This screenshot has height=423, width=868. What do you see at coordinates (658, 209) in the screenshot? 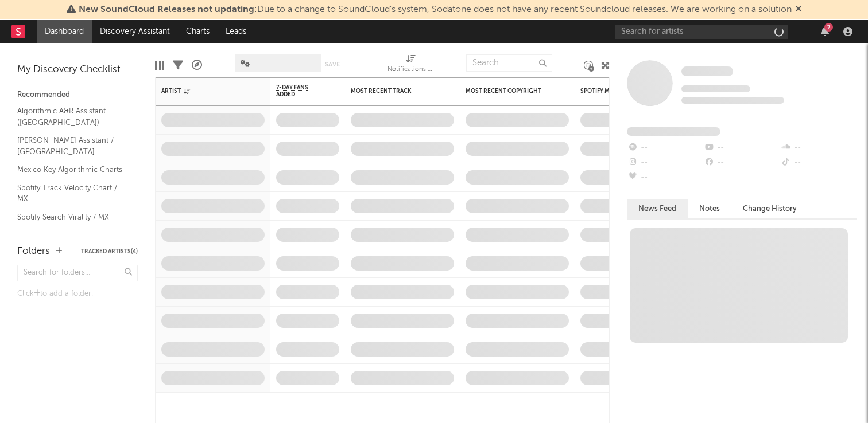
I see `button: News Feed` at bounding box center [658, 209].